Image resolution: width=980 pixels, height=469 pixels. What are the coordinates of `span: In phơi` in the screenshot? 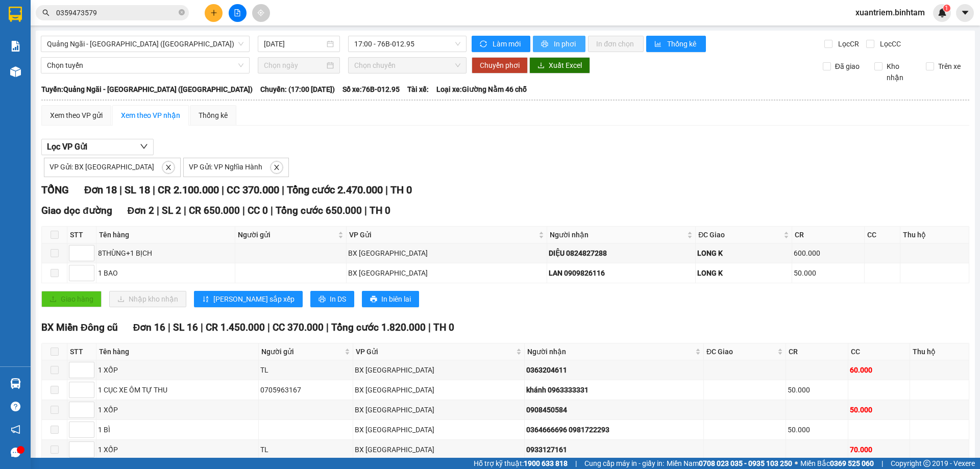 It's located at (566, 44).